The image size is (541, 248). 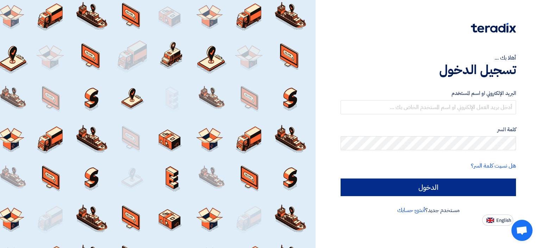 What do you see at coordinates (429, 93) in the screenshot?
I see `label: البريد الإلكتروني او اسم المستخدم` at bounding box center [429, 93].